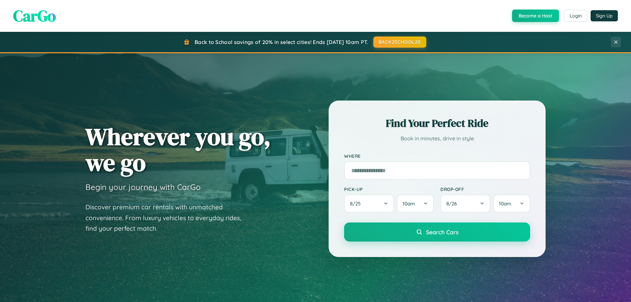 This screenshot has width=631, height=302. I want to click on button: Search Cars, so click(437, 232).